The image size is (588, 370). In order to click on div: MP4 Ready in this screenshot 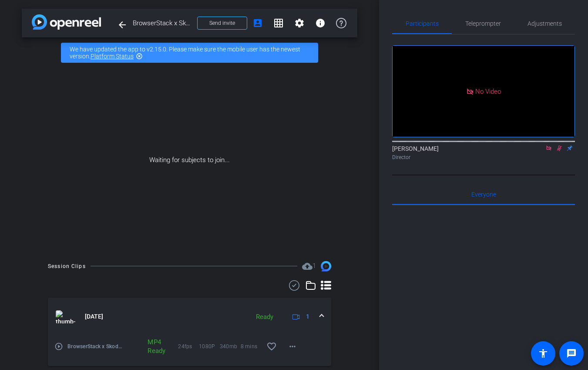, I will do `click(151, 346)`.